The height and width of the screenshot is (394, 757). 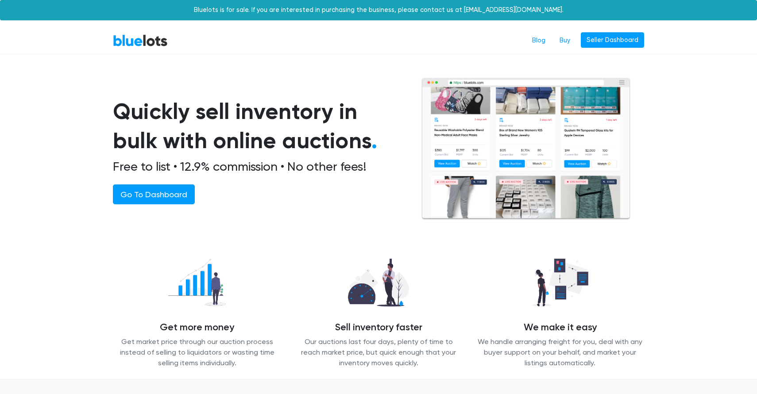 What do you see at coordinates (378, 353) in the screenshot?
I see `p: Our auctions last four days, plenty of time to reach market price, but quick enough that your inv...` at bounding box center [378, 353].